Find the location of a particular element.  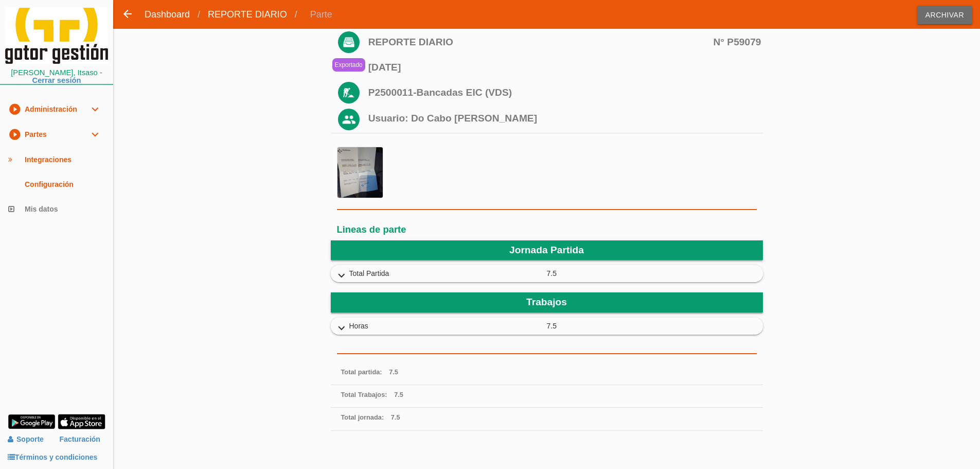

a: P2500011-Bancadas EIC (VDS) is located at coordinates (440, 92).